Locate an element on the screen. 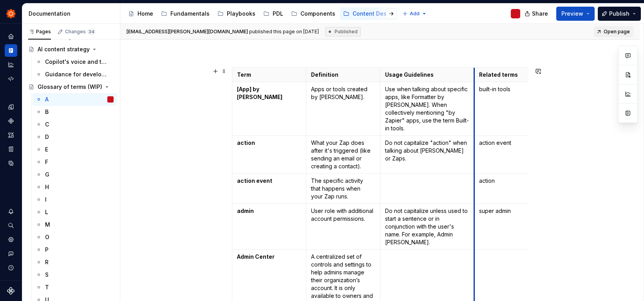 The image size is (644, 301). div: Storybook stories is located at coordinates (11, 149).